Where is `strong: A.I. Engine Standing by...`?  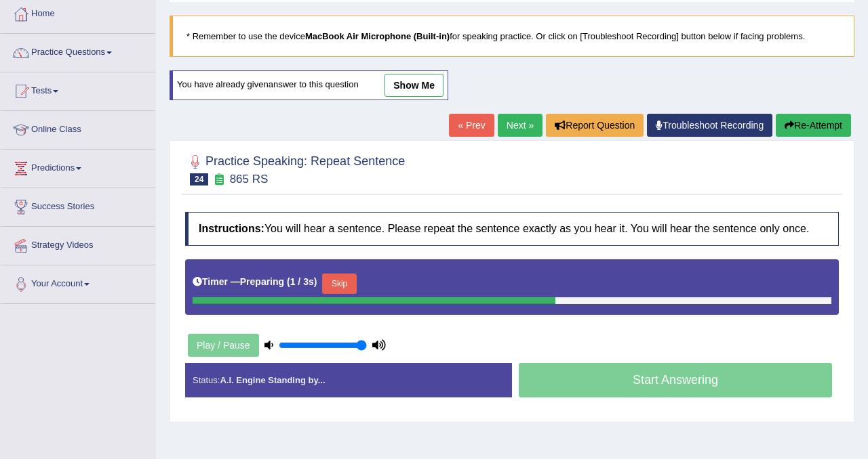
strong: A.I. Engine Standing by... is located at coordinates (272, 380).